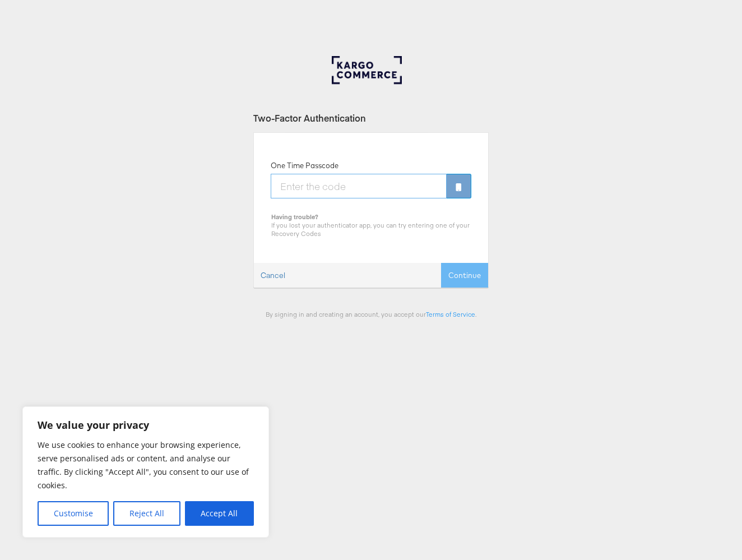  What do you see at coordinates (219, 514) in the screenshot?
I see `button: Accept All` at bounding box center [219, 514].